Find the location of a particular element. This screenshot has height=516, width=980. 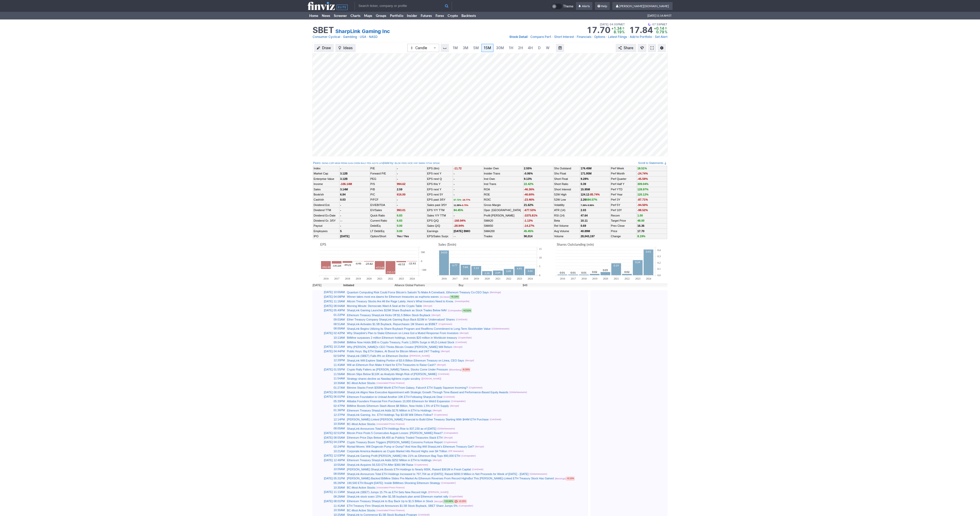

a: SharpLink (SBET) Falls 8% on Ethereum Decline is located at coordinates (378, 355).